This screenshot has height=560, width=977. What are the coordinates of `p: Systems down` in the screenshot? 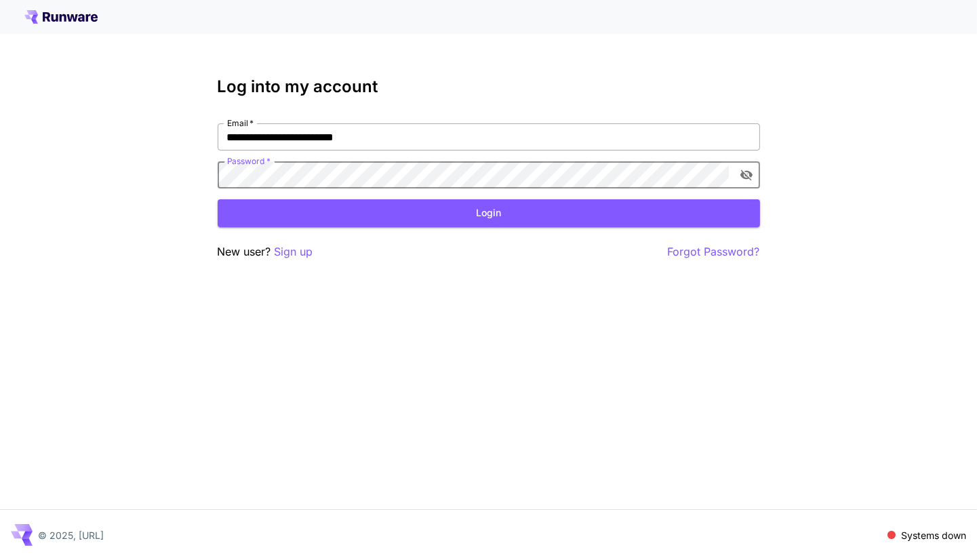 It's located at (934, 534).